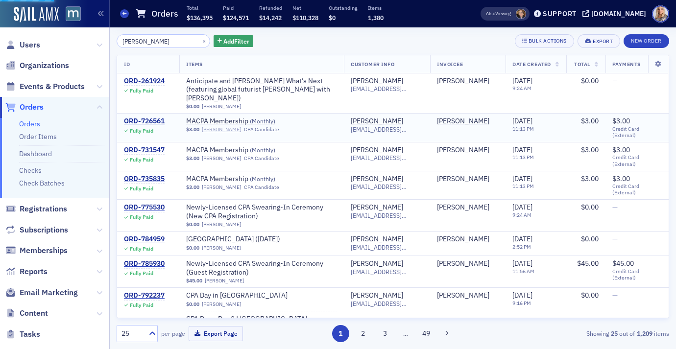 The width and height of the screenshot is (676, 349). What do you see at coordinates (165, 14) in the screenshot?
I see `h1: Orders` at bounding box center [165, 14].